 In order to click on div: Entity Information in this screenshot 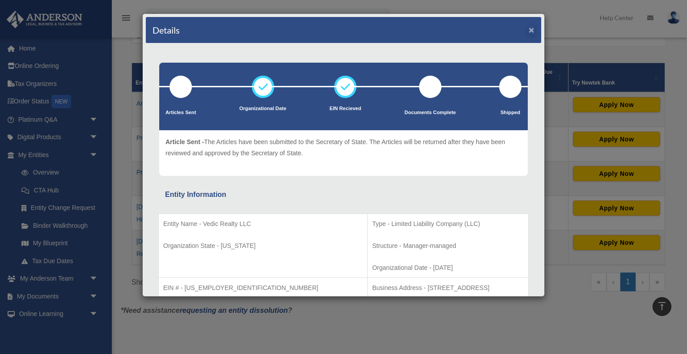, I will do `click(344, 195)`.